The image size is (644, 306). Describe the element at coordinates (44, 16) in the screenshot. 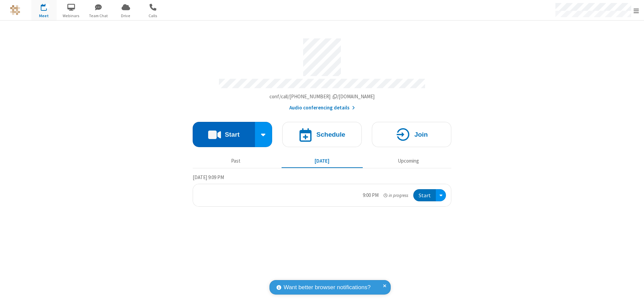

I see `span: Meet` at that location.